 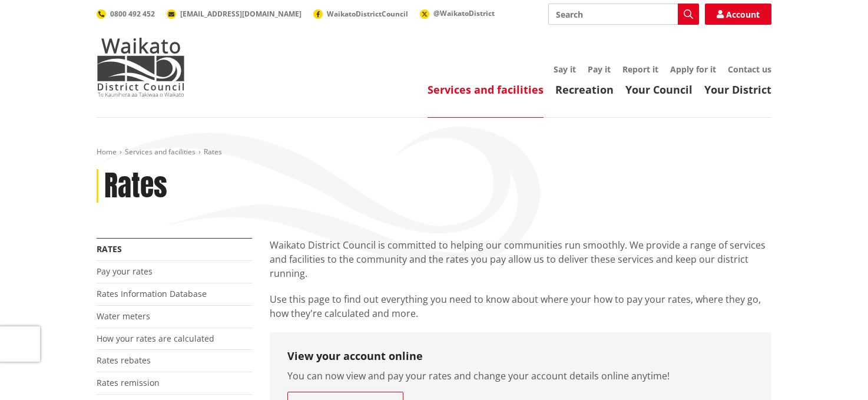 I want to click on a: Say it, so click(x=565, y=69).